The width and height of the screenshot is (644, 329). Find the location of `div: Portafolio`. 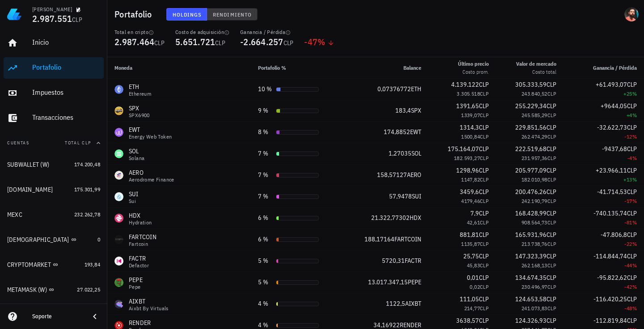

div: Portafolio is located at coordinates (66, 67).